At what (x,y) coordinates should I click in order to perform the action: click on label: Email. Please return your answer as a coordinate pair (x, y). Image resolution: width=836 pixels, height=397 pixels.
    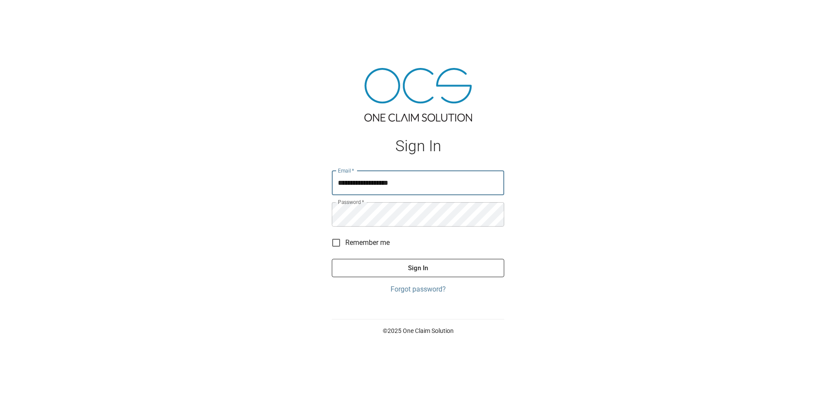
    Looking at the image, I should click on (346, 170).